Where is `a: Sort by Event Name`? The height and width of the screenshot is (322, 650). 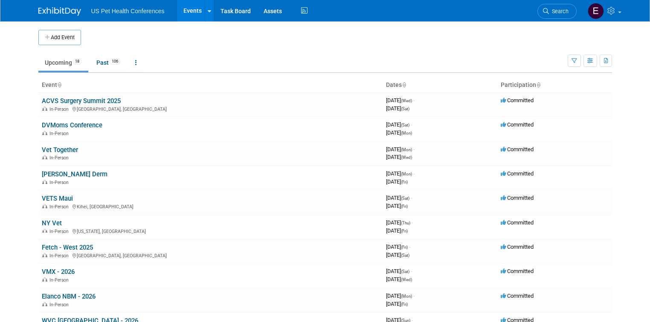 a: Sort by Event Name is located at coordinates (59, 85).